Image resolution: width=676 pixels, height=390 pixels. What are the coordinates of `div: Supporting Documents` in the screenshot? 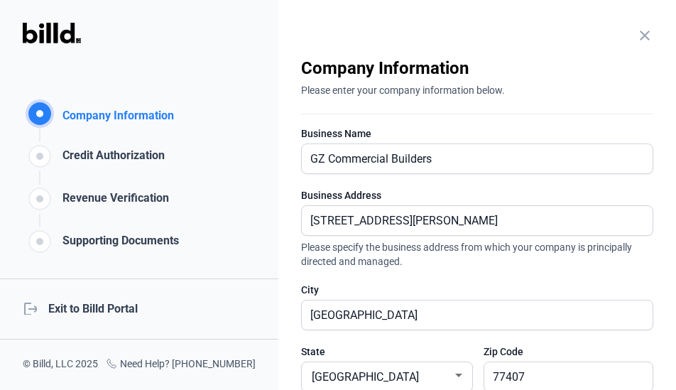 It's located at (118, 244).